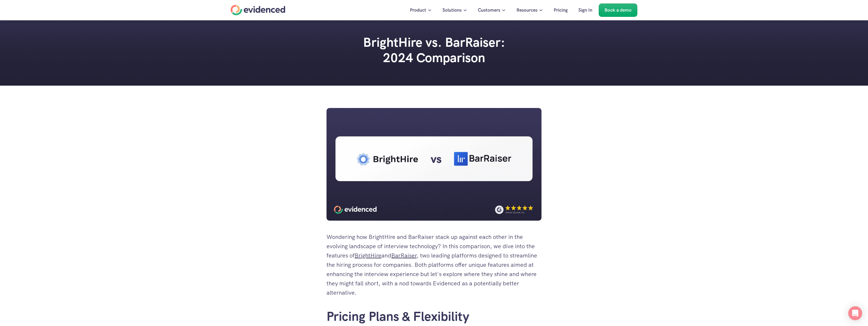 The image size is (868, 326). What do you see at coordinates (618, 10) in the screenshot?
I see `a: Book a demo` at bounding box center [618, 10].